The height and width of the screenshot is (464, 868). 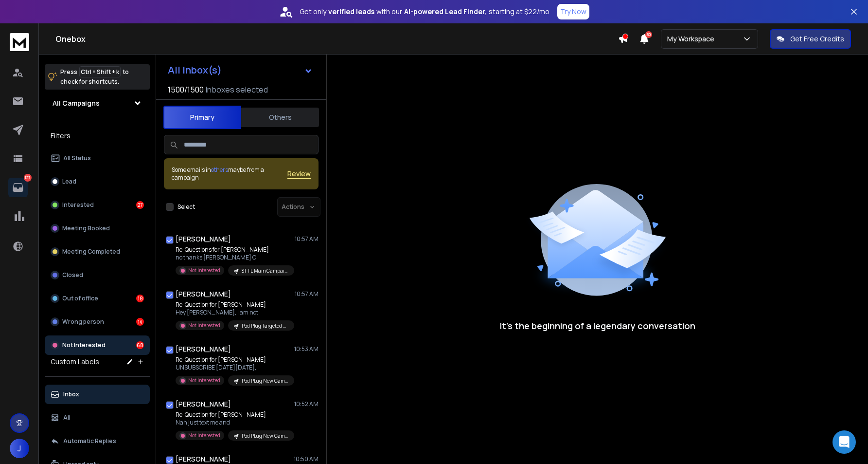 I want to click on img: logo, so click(x=19, y=42).